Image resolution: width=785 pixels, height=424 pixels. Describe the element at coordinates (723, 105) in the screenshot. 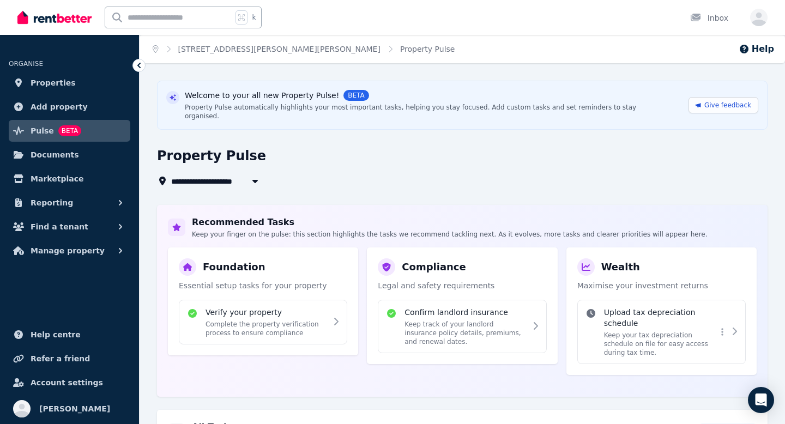

I see `a: Give feedback` at that location.